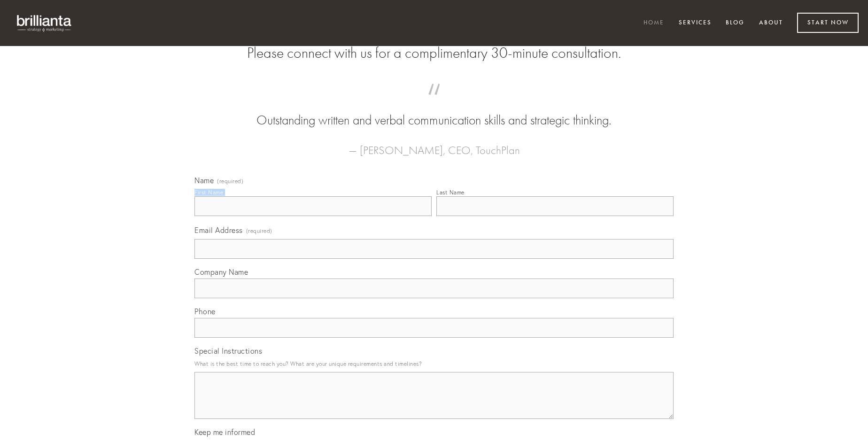 This screenshot has height=441, width=868. I want to click on a: About, so click(771, 23).